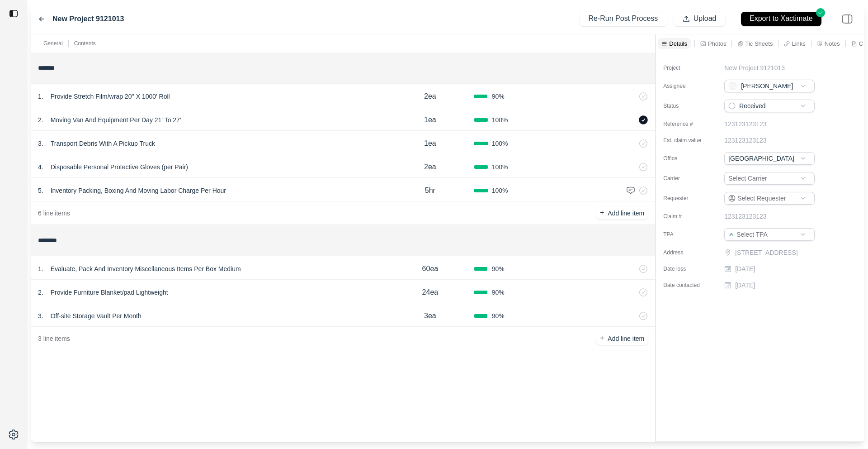 The height and width of the screenshot is (449, 868). Describe the element at coordinates (96, 316) in the screenshot. I see `p: Off-site Storage Vault Per Month` at that location.